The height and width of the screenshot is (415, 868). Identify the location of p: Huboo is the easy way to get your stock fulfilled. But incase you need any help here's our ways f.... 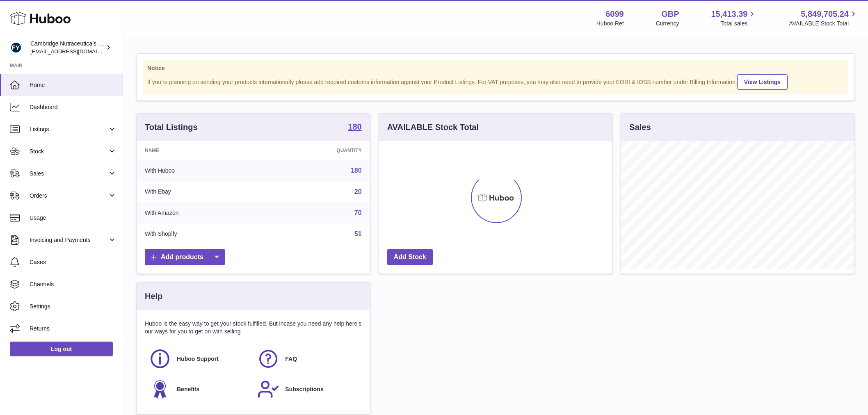
(253, 327).